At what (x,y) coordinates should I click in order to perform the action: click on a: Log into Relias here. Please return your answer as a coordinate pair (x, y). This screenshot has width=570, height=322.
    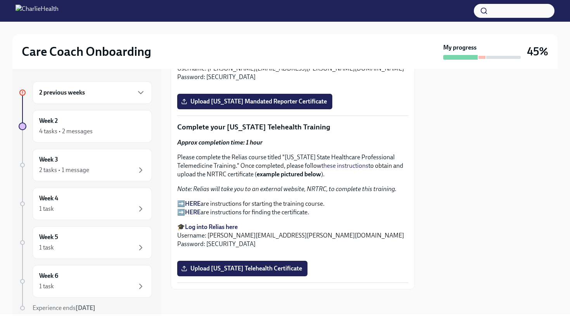
    Looking at the image, I should click on (211, 227).